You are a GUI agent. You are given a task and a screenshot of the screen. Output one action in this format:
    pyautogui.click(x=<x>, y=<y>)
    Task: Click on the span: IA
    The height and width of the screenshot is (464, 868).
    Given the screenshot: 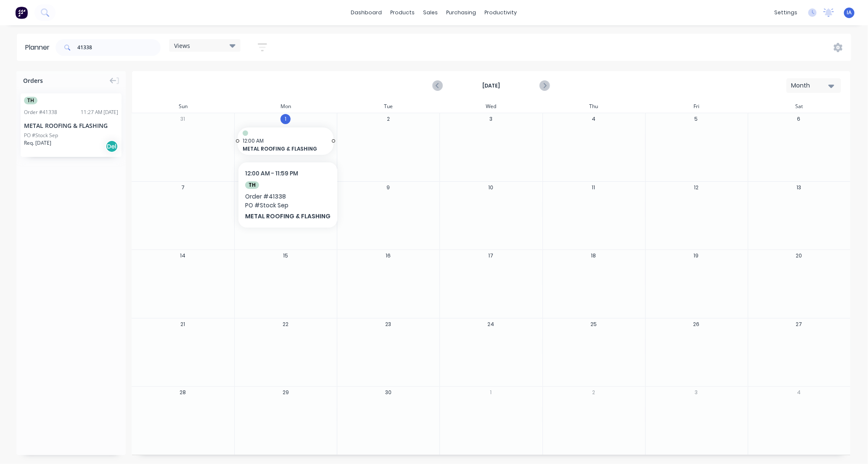 What is the action you would take?
    pyautogui.click(x=850, y=13)
    